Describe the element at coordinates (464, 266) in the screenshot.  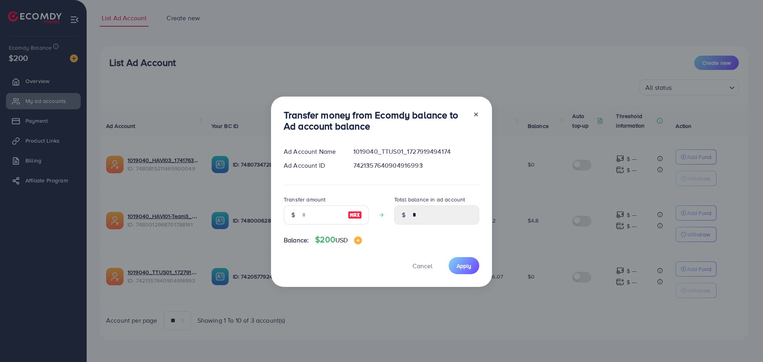
I see `button: Apply` at that location.